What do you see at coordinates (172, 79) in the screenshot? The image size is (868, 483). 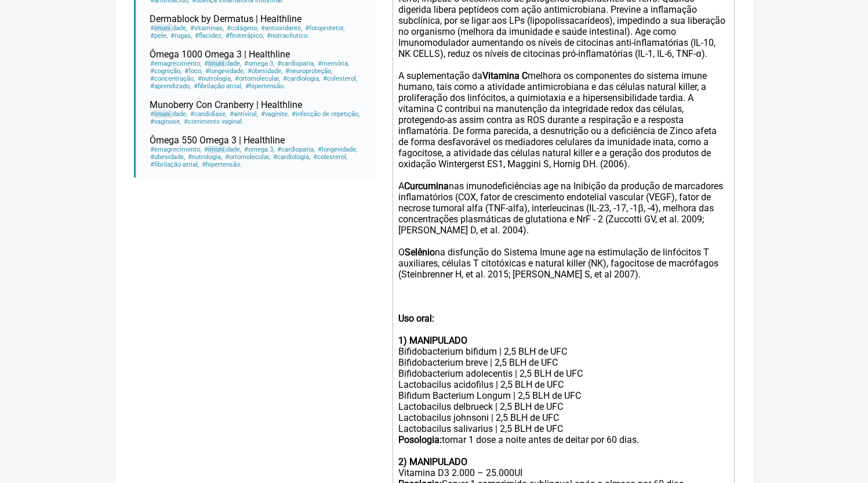 I see `span: concentração` at bounding box center [172, 79].